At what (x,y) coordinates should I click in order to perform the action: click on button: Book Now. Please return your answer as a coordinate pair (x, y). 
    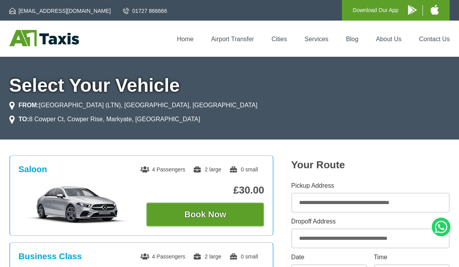
    Looking at the image, I should click on (205, 215).